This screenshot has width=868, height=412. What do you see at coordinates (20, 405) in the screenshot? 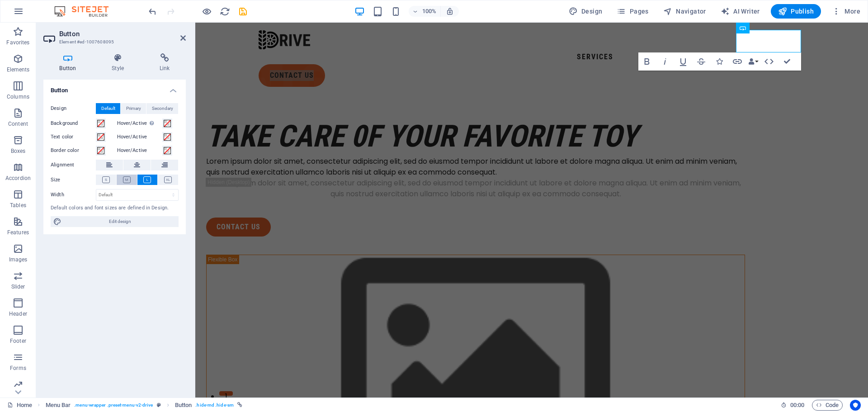
I see `a: Click to cancel selection. Double-click to open Pages` at bounding box center [20, 405].